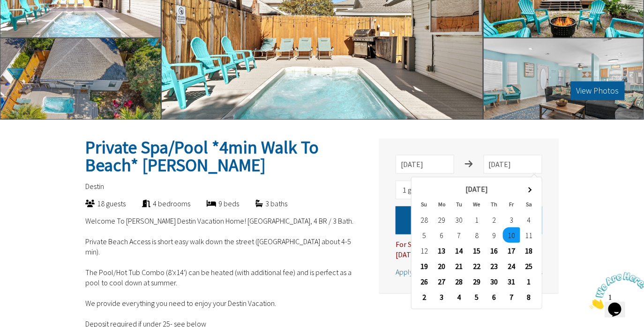 Image resolution: width=644 pixels, height=327 pixels. What do you see at coordinates (441, 204) in the screenshot?
I see `th: Mo` at bounding box center [441, 204].